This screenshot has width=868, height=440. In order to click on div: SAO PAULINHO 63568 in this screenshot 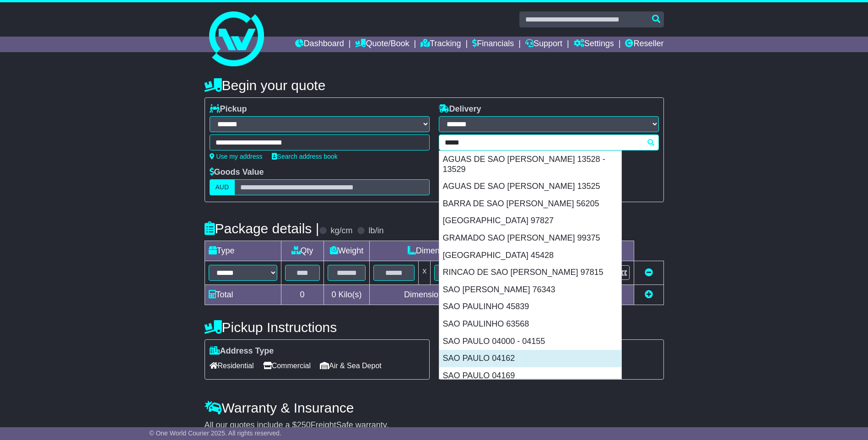, I will do `click(530, 324)`.